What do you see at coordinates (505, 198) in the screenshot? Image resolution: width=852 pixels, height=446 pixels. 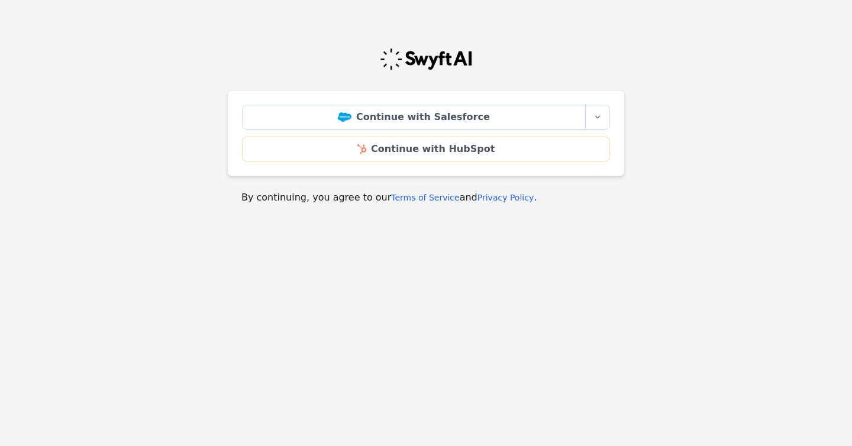 I see `a: Privacy Policy` at bounding box center [505, 198].